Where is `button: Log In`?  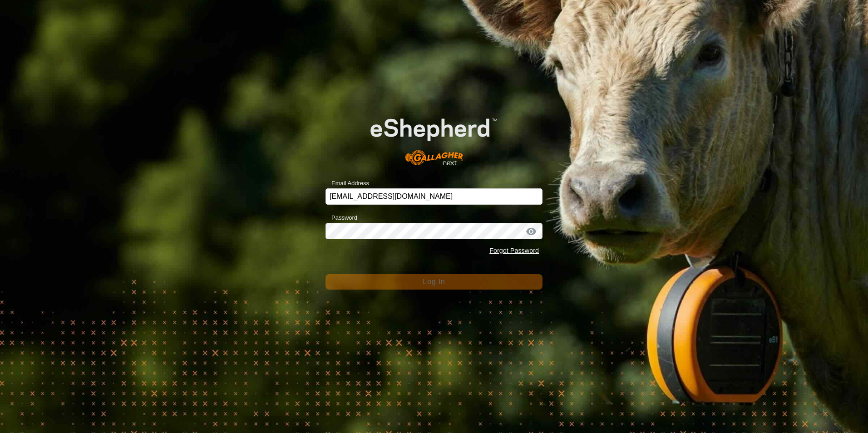
button: Log In is located at coordinates (434, 282).